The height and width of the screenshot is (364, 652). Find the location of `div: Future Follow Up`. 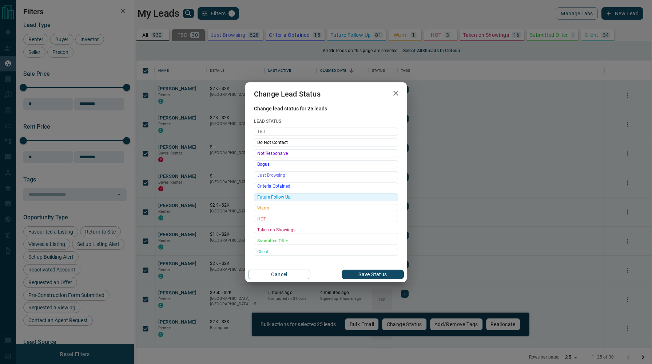

div: Future Follow Up is located at coordinates (326, 197).